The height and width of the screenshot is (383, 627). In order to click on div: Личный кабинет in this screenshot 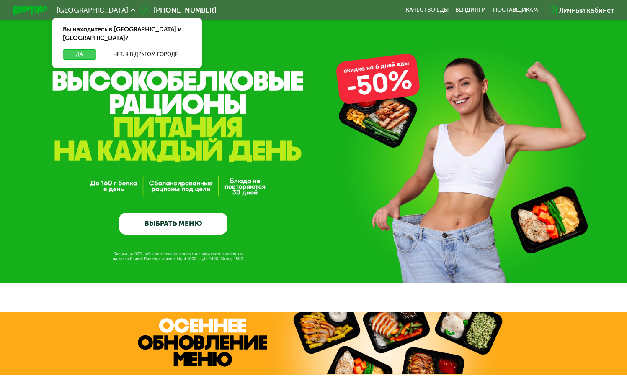, I will do `click(586, 10)`.